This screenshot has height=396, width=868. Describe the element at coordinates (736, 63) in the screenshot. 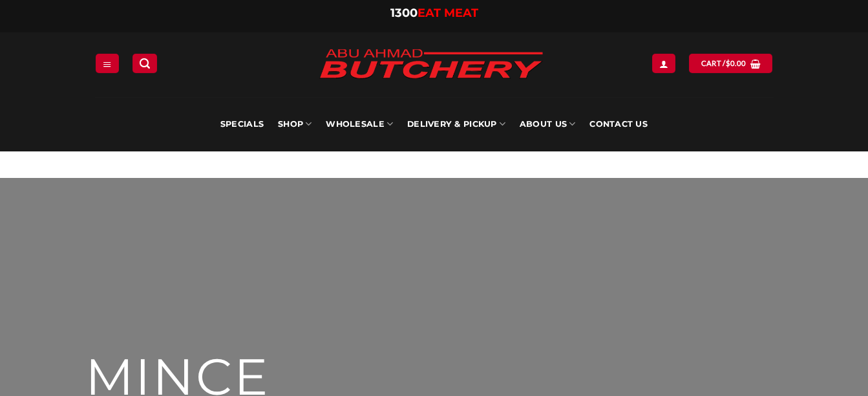

I see `bdi: 0.00` at that location.